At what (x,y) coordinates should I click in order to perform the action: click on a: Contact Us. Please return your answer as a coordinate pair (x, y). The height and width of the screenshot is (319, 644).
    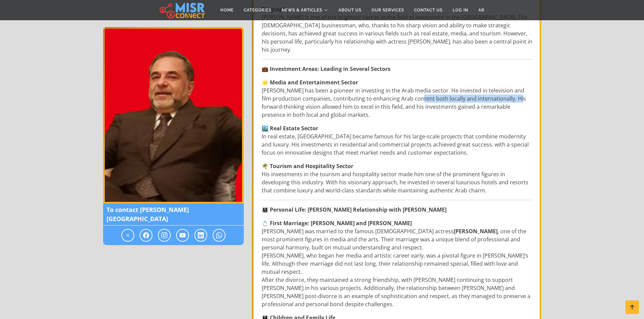
    Looking at the image, I should click on (429, 10).